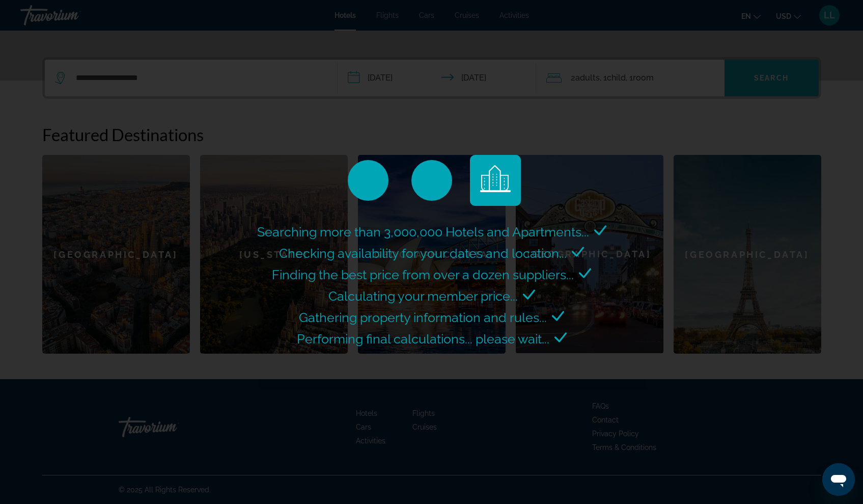 The width and height of the screenshot is (863, 504). Describe the element at coordinates (423, 231) in the screenshot. I see `span: Searching more than 3,000,000 Hotels and Apartments...` at that location.